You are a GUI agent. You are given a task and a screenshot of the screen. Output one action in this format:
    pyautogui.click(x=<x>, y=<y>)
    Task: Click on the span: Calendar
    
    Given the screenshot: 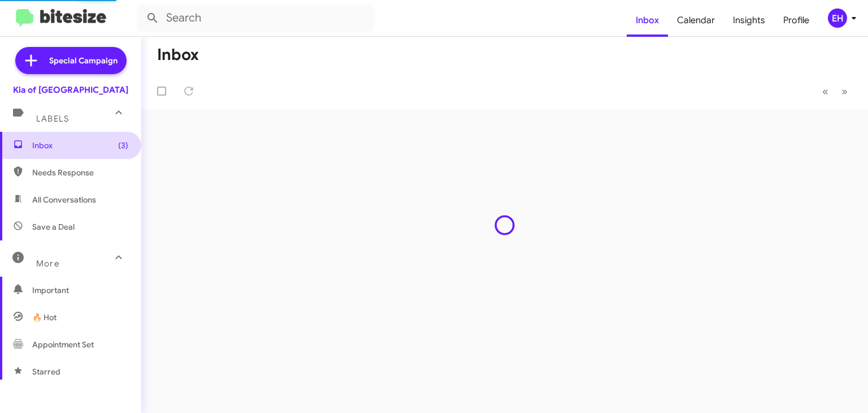 What is the action you would take?
    pyautogui.click(x=696, y=20)
    